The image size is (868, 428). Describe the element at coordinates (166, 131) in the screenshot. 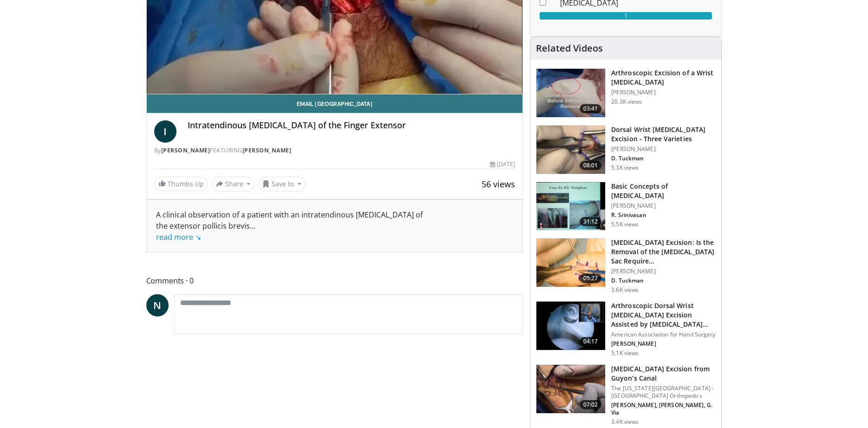

I see `span: I` at that location.